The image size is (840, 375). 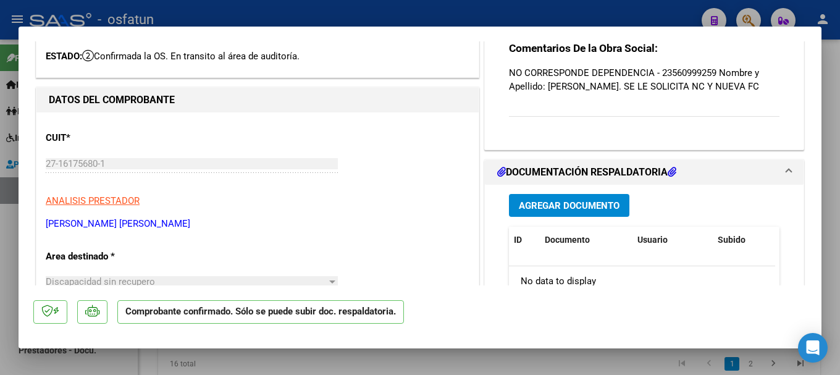 What do you see at coordinates (569, 205) in the screenshot?
I see `button: Agregar Documento` at bounding box center [569, 205].